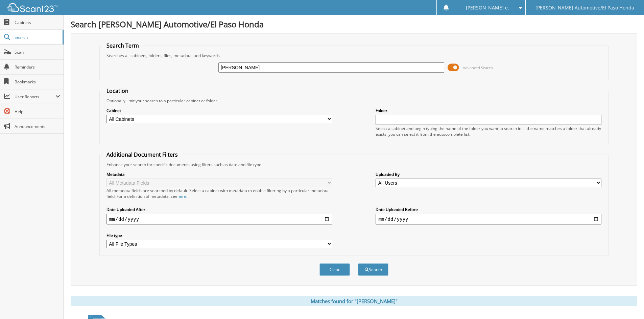 Image resolution: width=644 pixels, height=319 pixels. Describe the element at coordinates (354, 101) in the screenshot. I see `div: Optionally limit your search to a particular cabinet or folder` at that location.